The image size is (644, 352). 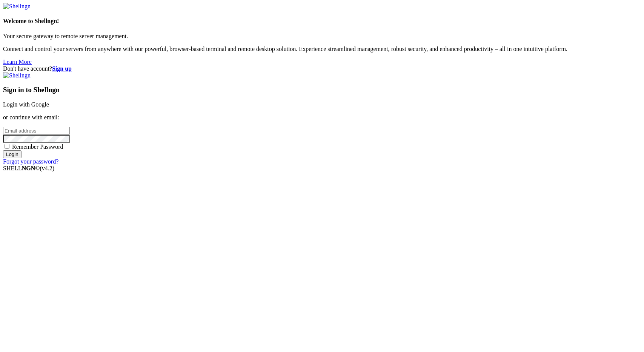 What do you see at coordinates (322, 117) in the screenshot?
I see `p: or continue with email:` at bounding box center [322, 117].